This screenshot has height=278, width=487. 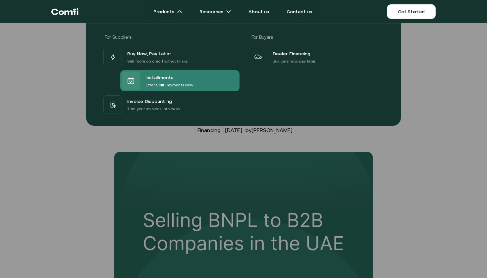 I want to click on a: Resourcesarrow icons, so click(x=215, y=12).